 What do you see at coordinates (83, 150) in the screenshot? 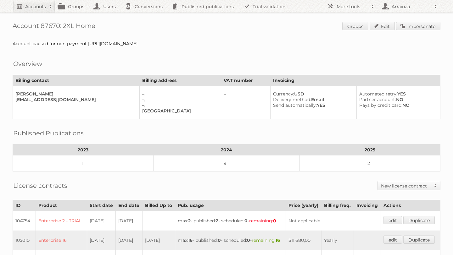
I see `th: 2023` at bounding box center [83, 150].